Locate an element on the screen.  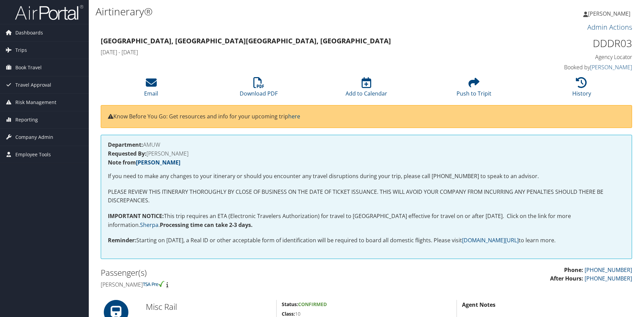
h1: DDDR03 is located at coordinates (570, 43).